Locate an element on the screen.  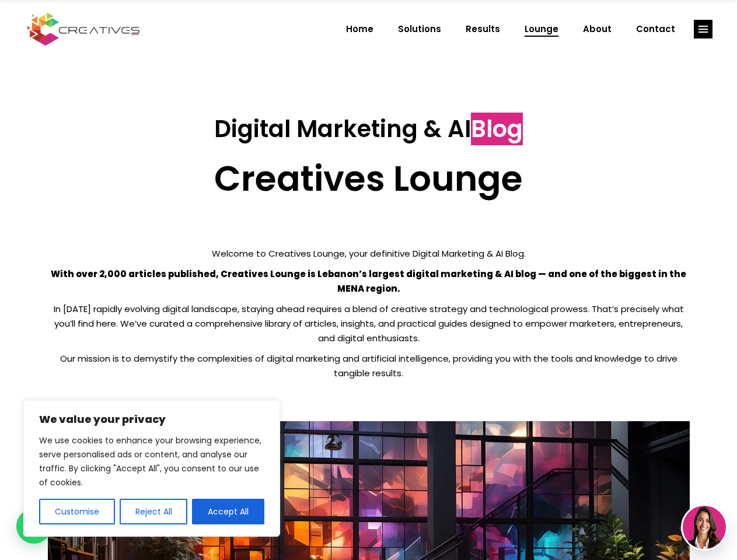
span: Results is located at coordinates (483, 29).